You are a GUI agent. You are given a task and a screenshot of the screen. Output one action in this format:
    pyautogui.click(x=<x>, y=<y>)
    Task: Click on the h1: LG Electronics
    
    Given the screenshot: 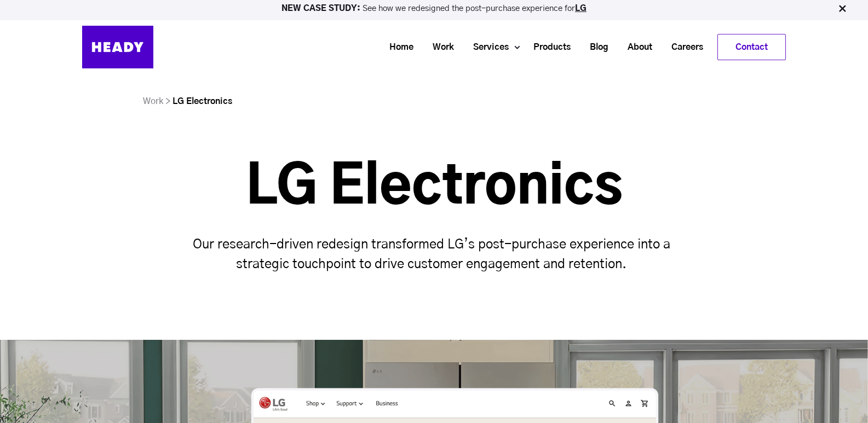 What is the action you would take?
    pyautogui.click(x=434, y=188)
    